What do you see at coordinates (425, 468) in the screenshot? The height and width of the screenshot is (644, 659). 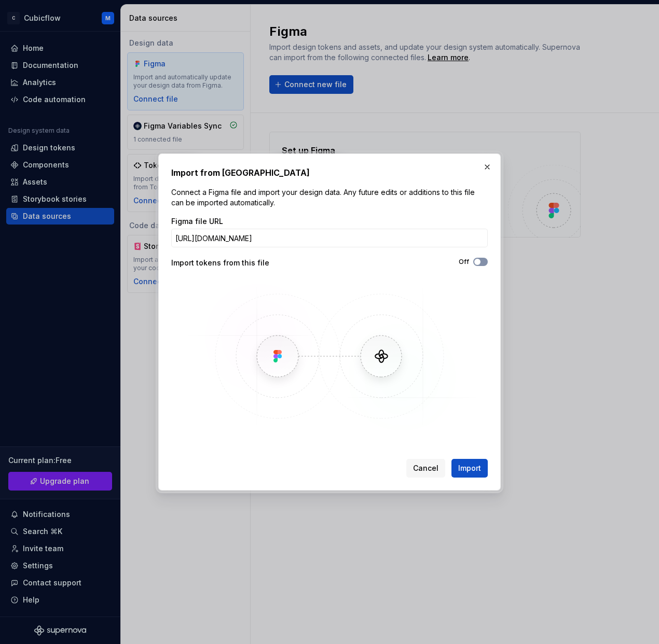 I see `span: Cancel` at bounding box center [425, 468].